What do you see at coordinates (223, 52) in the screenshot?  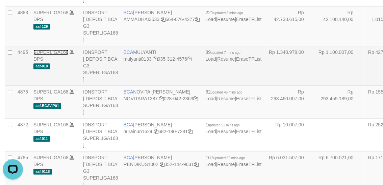 I see `span: 89` at bounding box center [223, 52].